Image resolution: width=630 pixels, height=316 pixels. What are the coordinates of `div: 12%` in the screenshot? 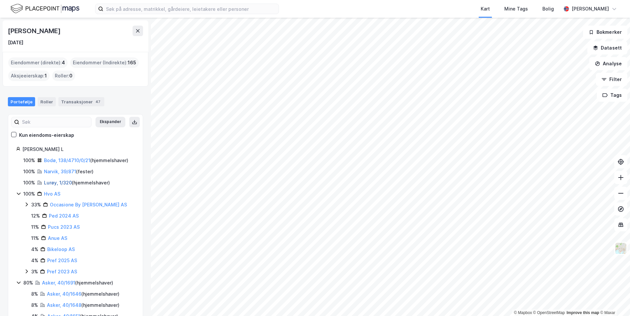 It's located at (35, 216).